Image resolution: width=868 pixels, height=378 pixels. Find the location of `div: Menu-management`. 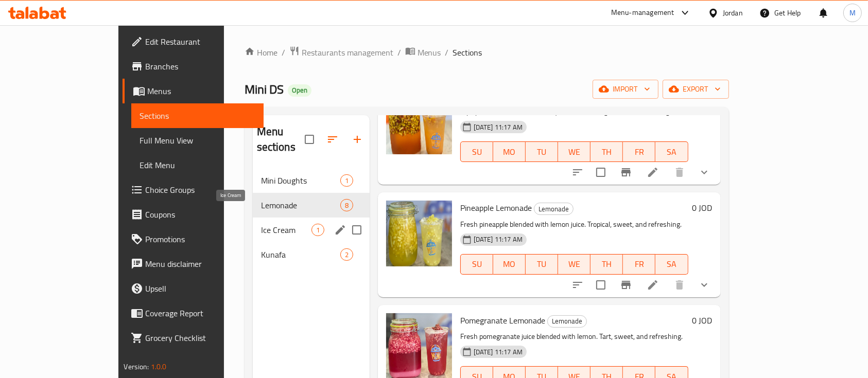

div: Menu-management is located at coordinates (642, 13).